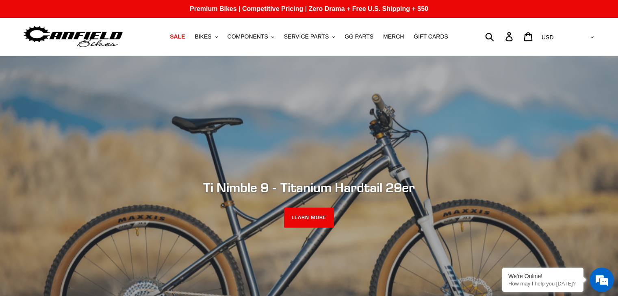 Image resolution: width=618 pixels, height=296 pixels. What do you see at coordinates (393, 37) in the screenshot?
I see `a: MERCH` at bounding box center [393, 37].